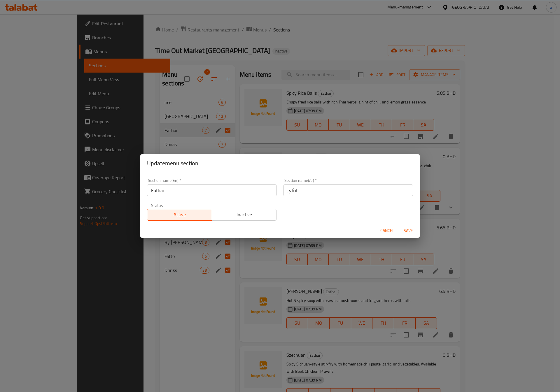 The width and height of the screenshot is (560, 392). I want to click on span: Save, so click(409, 231).